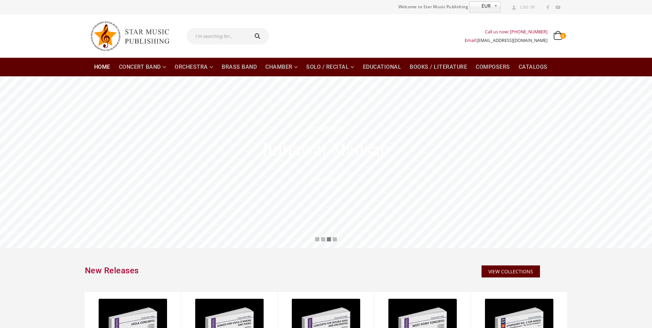 The image size is (652, 328). I want to click on div: p, so click(384, 148).